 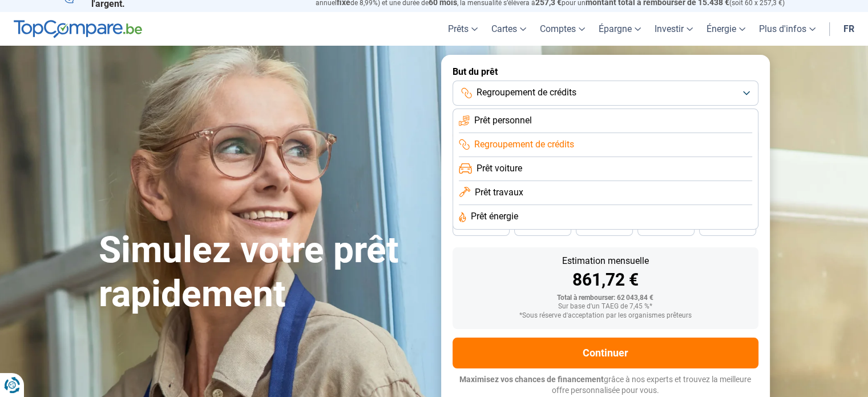 What do you see at coordinates (727, 227) in the screenshot?
I see `span: 24 mois` at bounding box center [727, 227].